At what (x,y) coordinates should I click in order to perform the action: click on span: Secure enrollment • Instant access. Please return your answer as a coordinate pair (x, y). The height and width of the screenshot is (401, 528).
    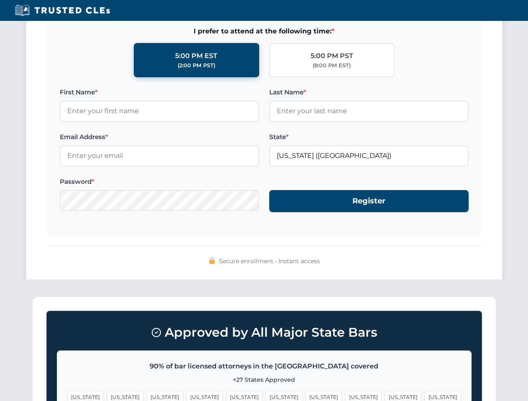
    Looking at the image, I should click on (269, 261).